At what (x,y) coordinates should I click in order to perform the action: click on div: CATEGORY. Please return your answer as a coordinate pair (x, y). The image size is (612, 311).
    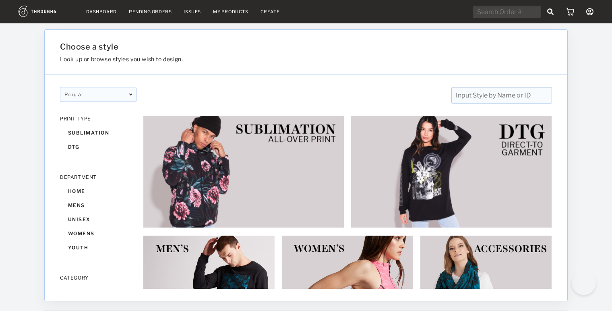
    Looking at the image, I should click on (98, 277).